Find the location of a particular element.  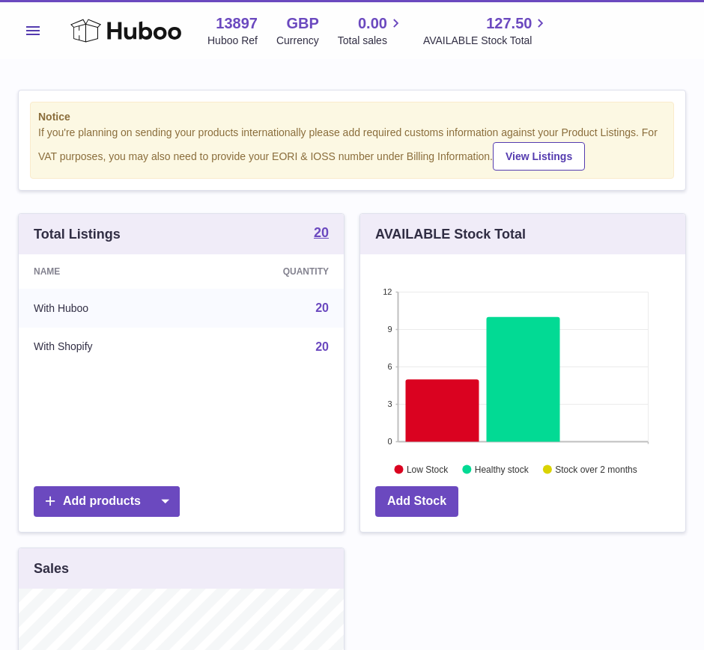

text: Healthy stock is located at coordinates (501, 470).